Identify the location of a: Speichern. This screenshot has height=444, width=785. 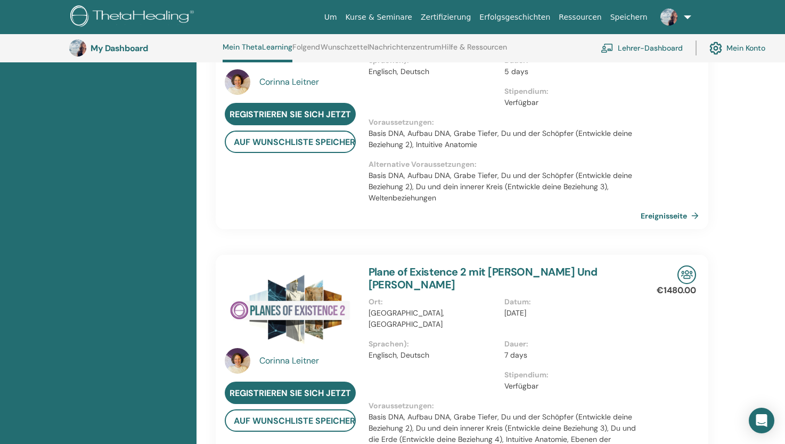
(629, 17).